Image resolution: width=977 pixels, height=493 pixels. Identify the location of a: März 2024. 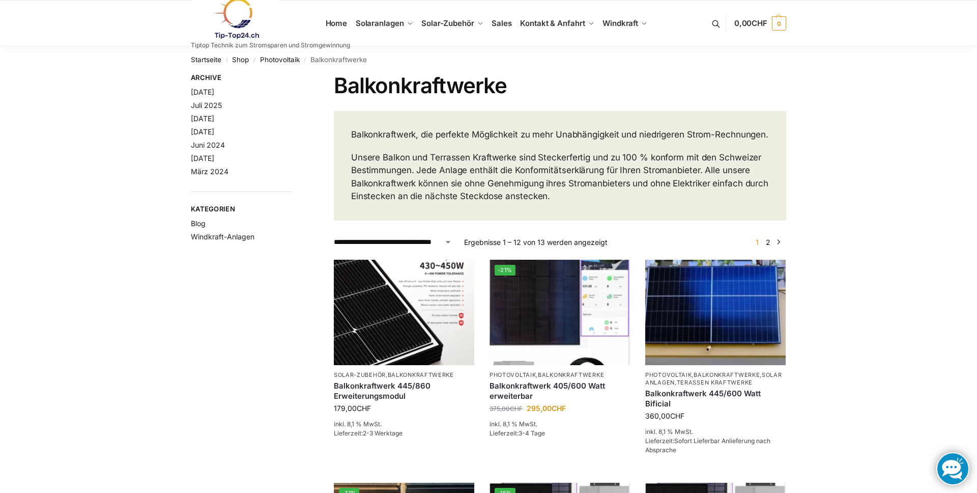
(210, 171).